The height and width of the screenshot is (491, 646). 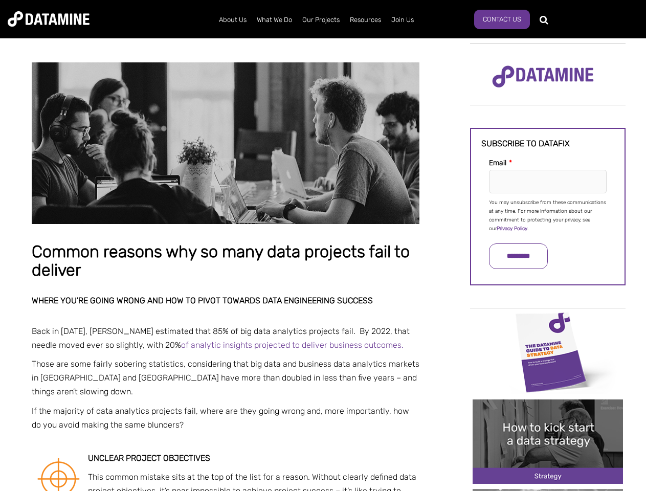 What do you see at coordinates (149, 458) in the screenshot?
I see `strong: Unclear project objectives` at bounding box center [149, 458].